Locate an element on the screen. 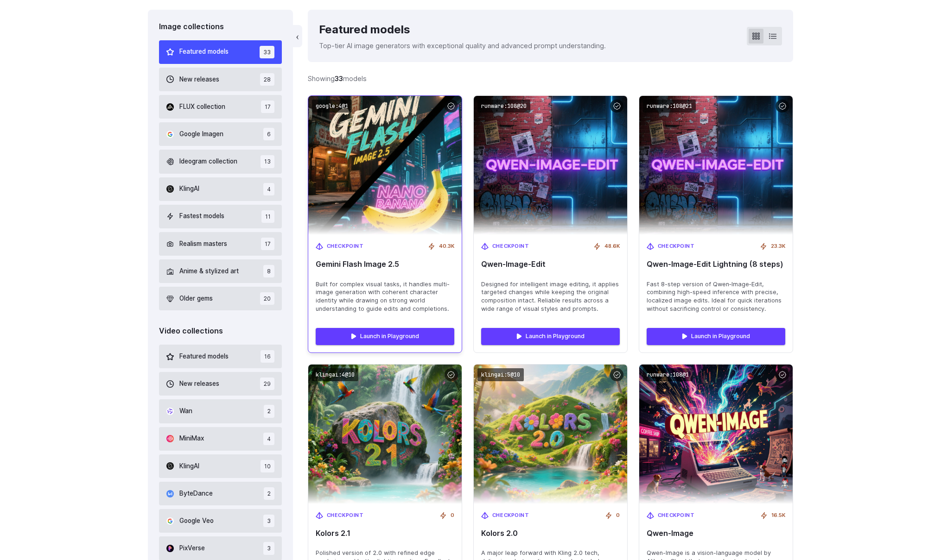  span: 23.3K is located at coordinates (778, 246).